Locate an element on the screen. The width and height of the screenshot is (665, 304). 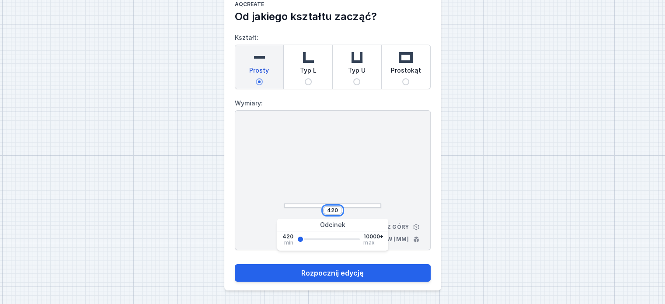
img: straight.svg is located at coordinates (259, 57).